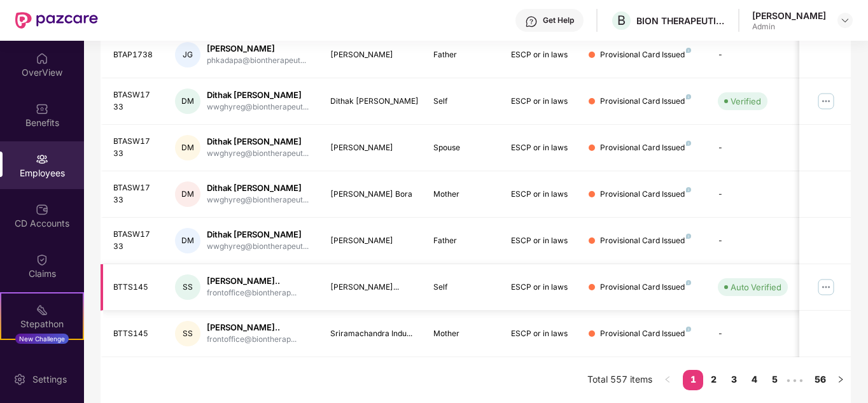 The width and height of the screenshot is (868, 403). I want to click on div: JG, so click(188, 54).